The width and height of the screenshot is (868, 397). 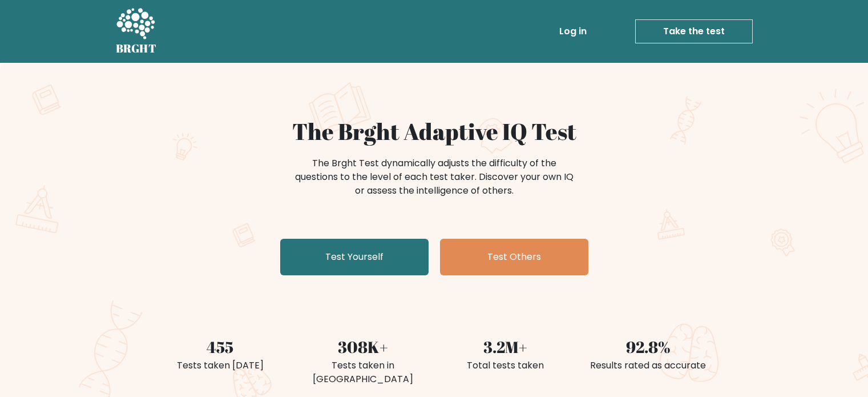 I want to click on a: Test Yourself, so click(x=354, y=257).